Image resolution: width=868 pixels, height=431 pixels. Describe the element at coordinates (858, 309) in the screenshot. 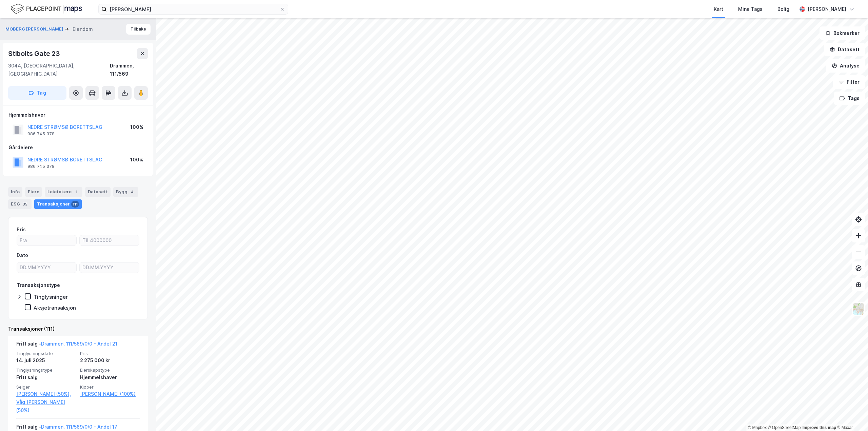

I see `img: Z` at that location.